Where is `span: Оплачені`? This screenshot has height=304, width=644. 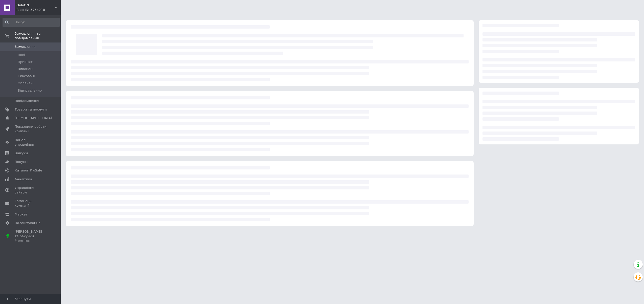
span: Оплачені is located at coordinates (26, 83).